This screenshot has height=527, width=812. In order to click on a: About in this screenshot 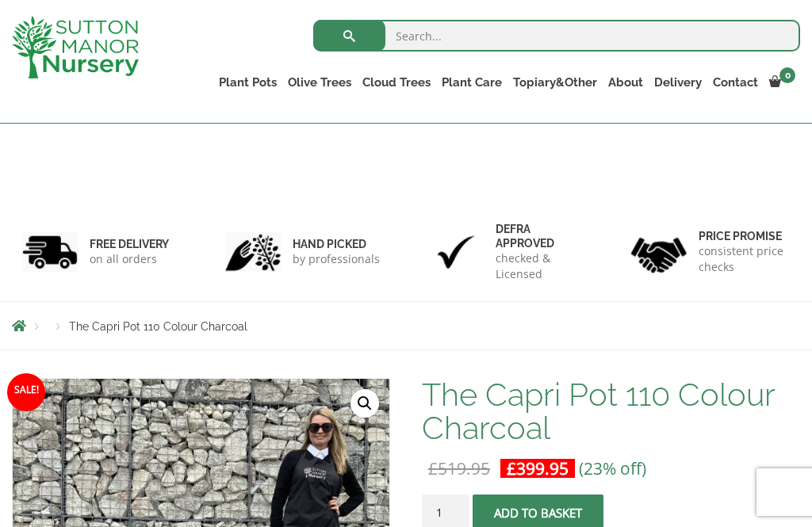, I will do `click(625, 83)`.